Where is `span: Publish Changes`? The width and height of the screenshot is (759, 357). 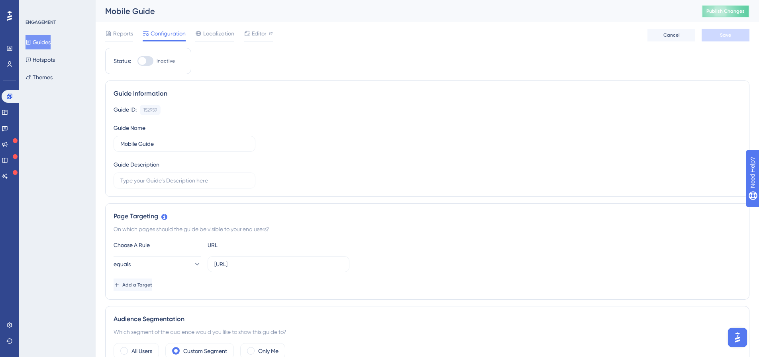 span: Publish Changes is located at coordinates (726, 11).